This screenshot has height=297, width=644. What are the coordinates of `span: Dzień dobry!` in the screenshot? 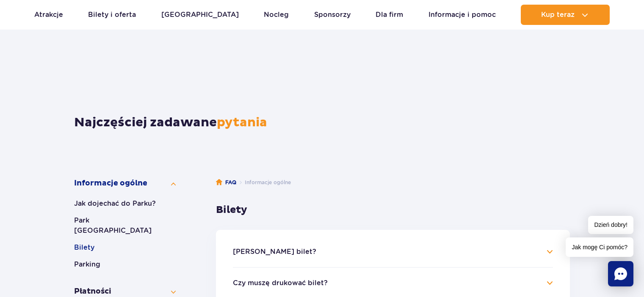 It's located at (610, 225).